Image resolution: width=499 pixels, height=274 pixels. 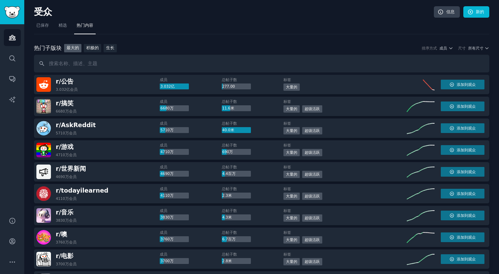 I want to click on img: 电影, so click(x=44, y=259).